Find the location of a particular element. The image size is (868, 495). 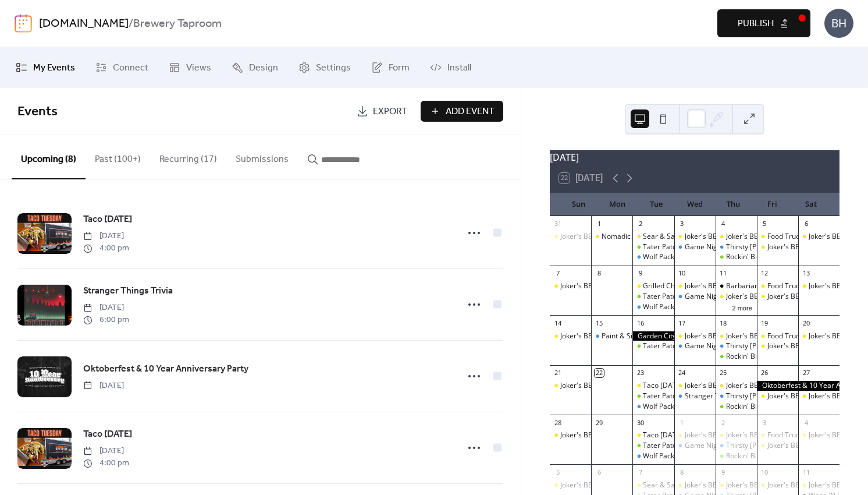

a: Design is located at coordinates (255, 67).